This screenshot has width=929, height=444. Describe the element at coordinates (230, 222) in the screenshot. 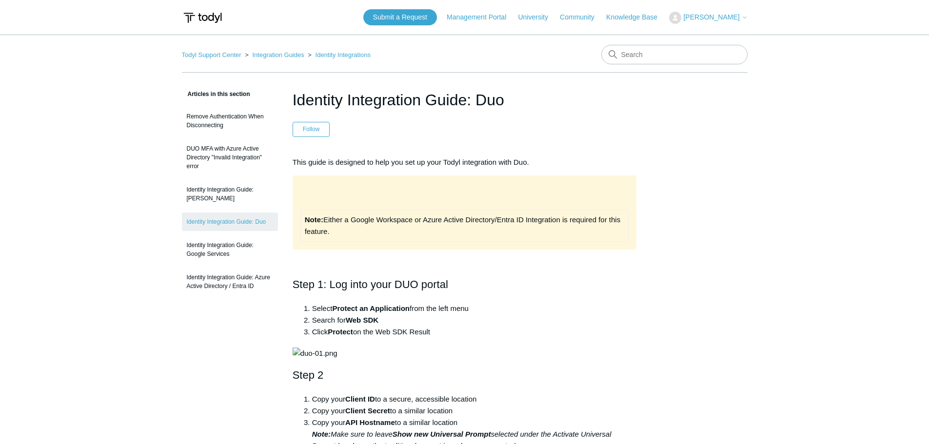

I see `a: Identity Integration Guide: Duo` at that location.